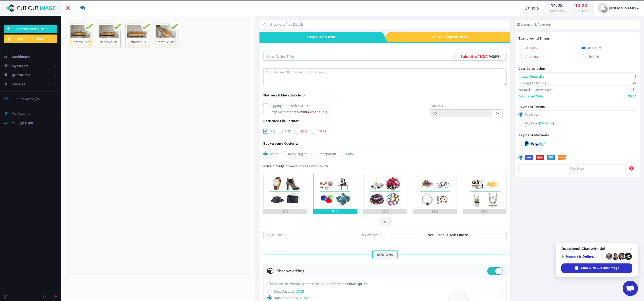  Describe the element at coordinates (304, 298) in the screenshot. I see `span: $0.50` at that location.